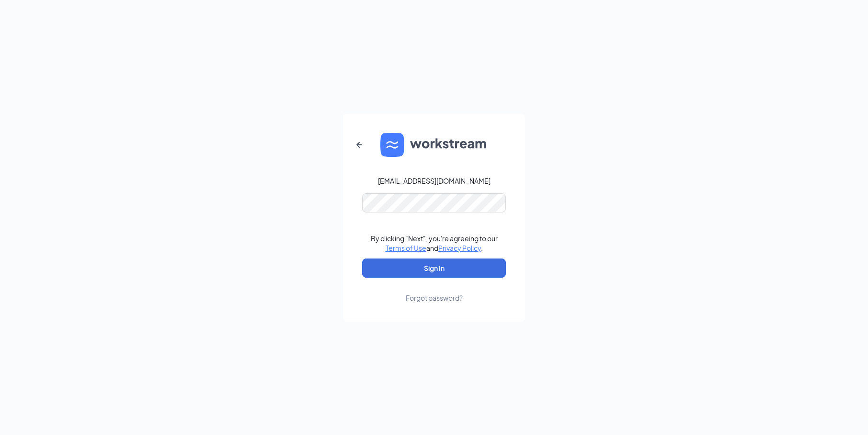  I want to click on img: WS logo and Workstream text, so click(434, 145).